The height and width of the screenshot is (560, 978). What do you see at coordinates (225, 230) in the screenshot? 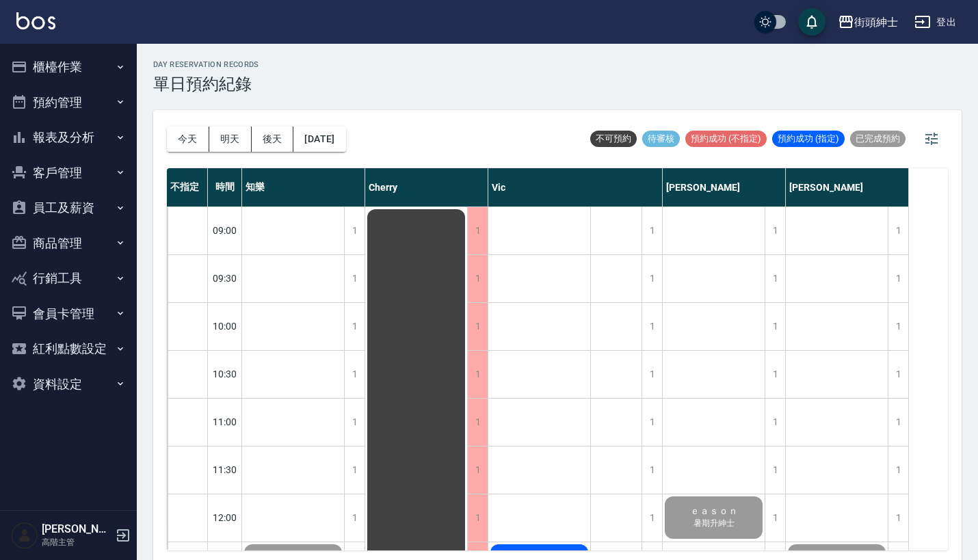
I see `div: 09:00` at bounding box center [225, 230].